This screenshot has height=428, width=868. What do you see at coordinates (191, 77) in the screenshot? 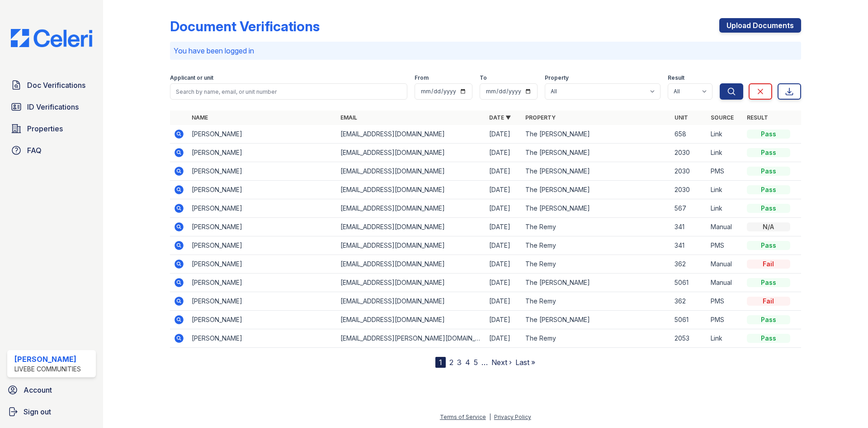
I see `label: Applicant or unit` at bounding box center [191, 77].